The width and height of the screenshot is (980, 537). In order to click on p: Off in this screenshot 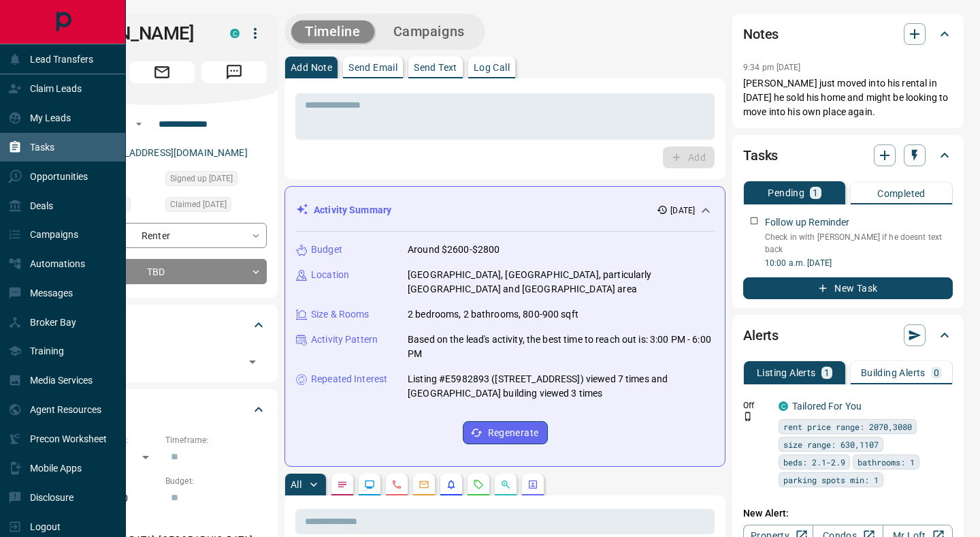, I will do `click(757, 405)`.